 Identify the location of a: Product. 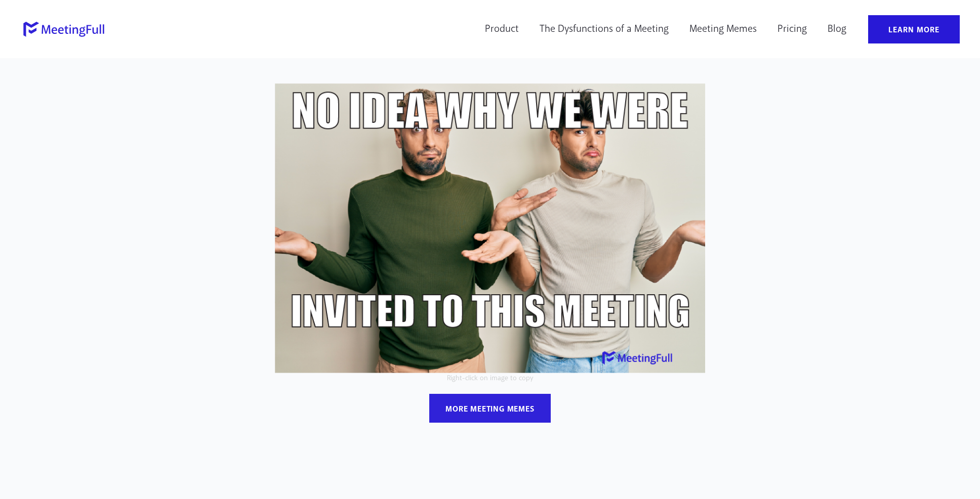
(502, 29).